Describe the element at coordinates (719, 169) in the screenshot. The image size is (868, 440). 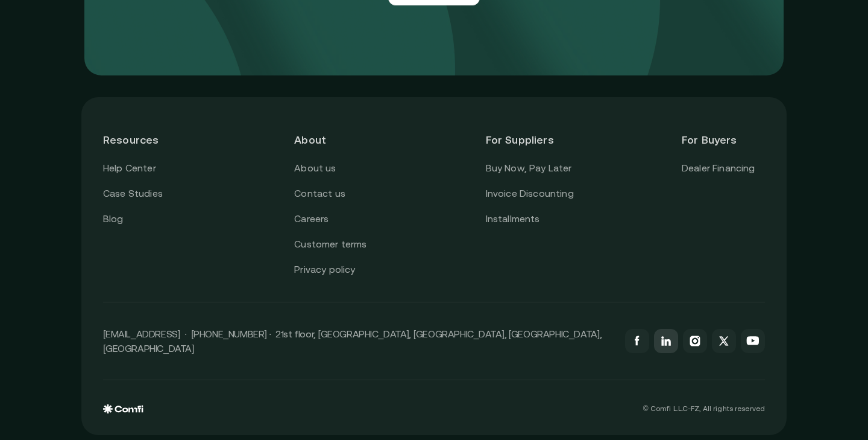
I see `a: Dealer Financing` at that location.